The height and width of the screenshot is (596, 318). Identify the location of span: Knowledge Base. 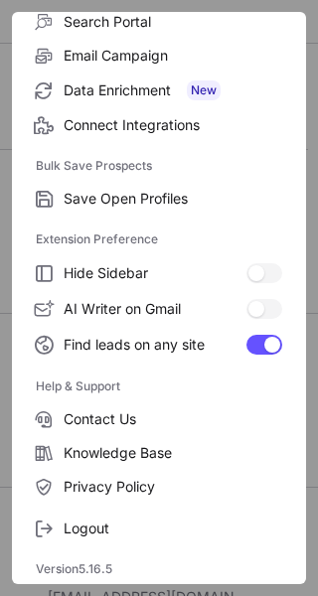
(173, 453).